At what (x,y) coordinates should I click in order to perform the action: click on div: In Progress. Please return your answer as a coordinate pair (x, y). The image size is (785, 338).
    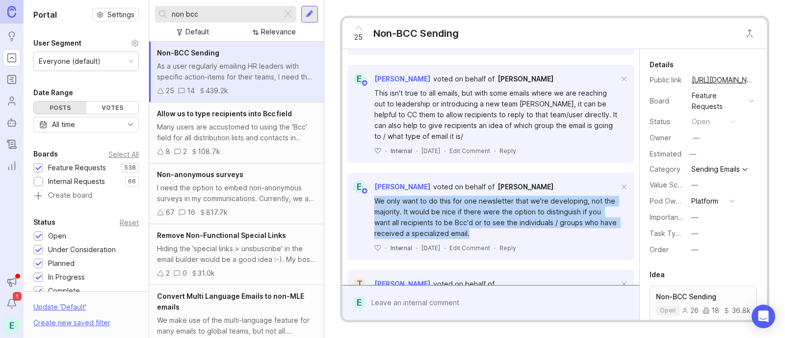
    Looking at the image, I should click on (66, 277).